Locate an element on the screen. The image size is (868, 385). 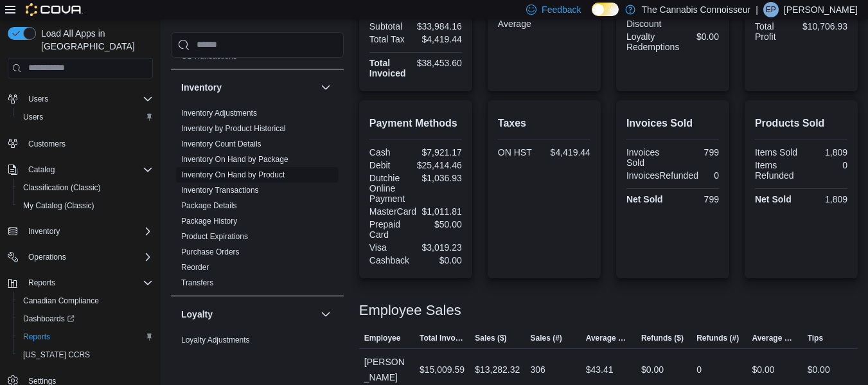
div: Elysha Park is located at coordinates (771, 10).